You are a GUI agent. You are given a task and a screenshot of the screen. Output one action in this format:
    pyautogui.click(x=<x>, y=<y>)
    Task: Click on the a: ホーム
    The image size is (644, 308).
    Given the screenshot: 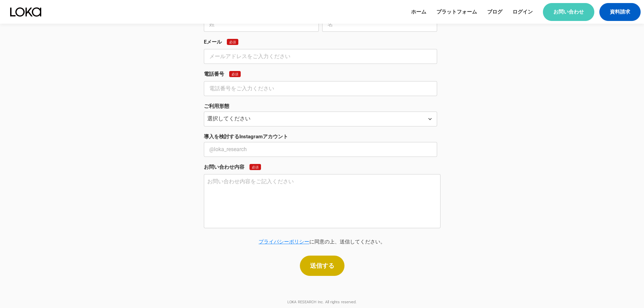 What is the action you would take?
    pyautogui.click(x=418, y=12)
    